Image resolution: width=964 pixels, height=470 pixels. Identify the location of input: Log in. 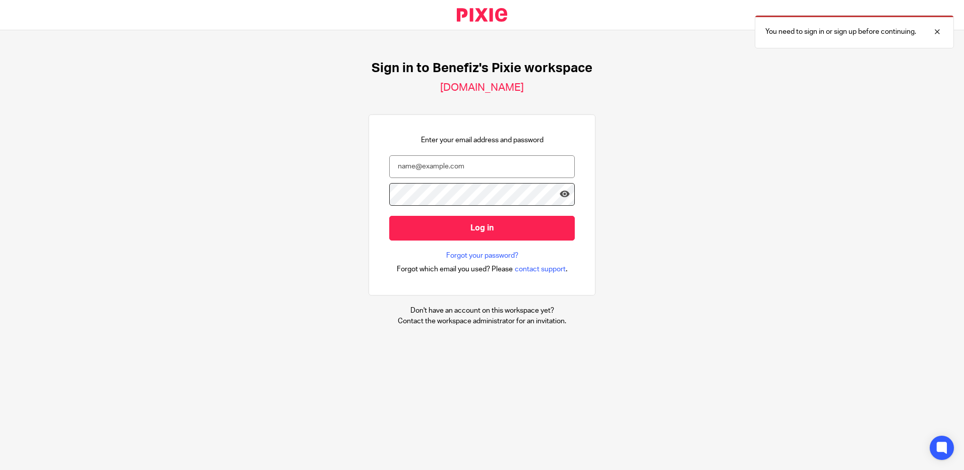
(482, 228).